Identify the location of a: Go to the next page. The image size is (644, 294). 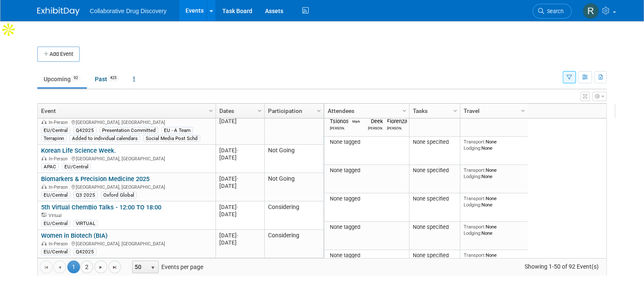
(101, 267).